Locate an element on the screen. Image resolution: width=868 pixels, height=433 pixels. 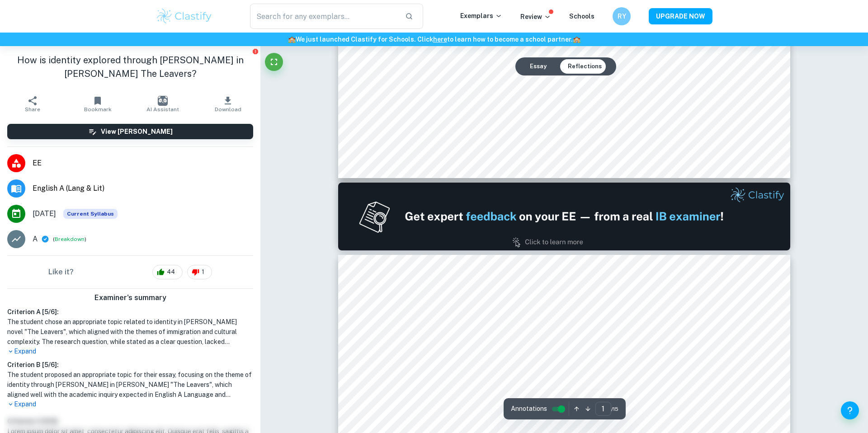
button: UPGRADE NOW is located at coordinates (680, 16).